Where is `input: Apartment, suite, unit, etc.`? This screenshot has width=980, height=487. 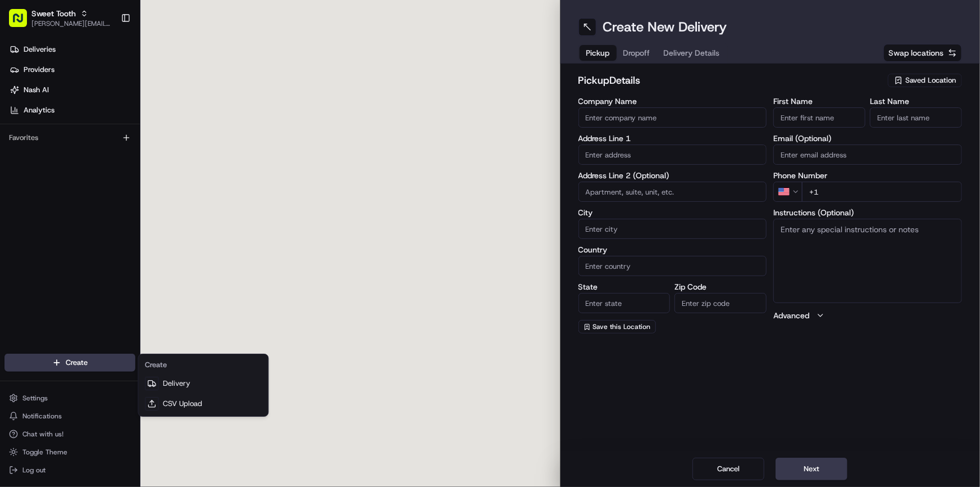 input: Apartment, suite, unit, etc. is located at coordinates (673, 192).